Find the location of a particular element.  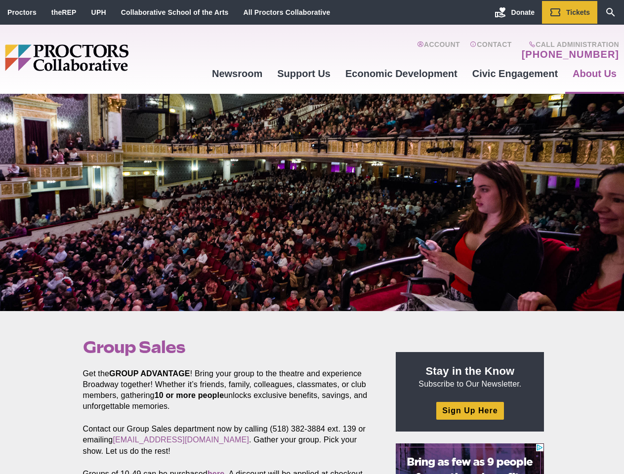

span: Tickets is located at coordinates (578, 12).